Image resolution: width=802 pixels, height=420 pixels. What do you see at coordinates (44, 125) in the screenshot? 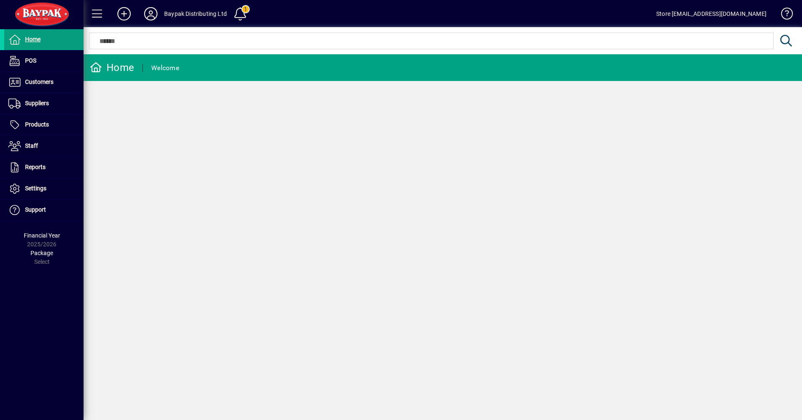
I see `a: Products` at bounding box center [44, 125].